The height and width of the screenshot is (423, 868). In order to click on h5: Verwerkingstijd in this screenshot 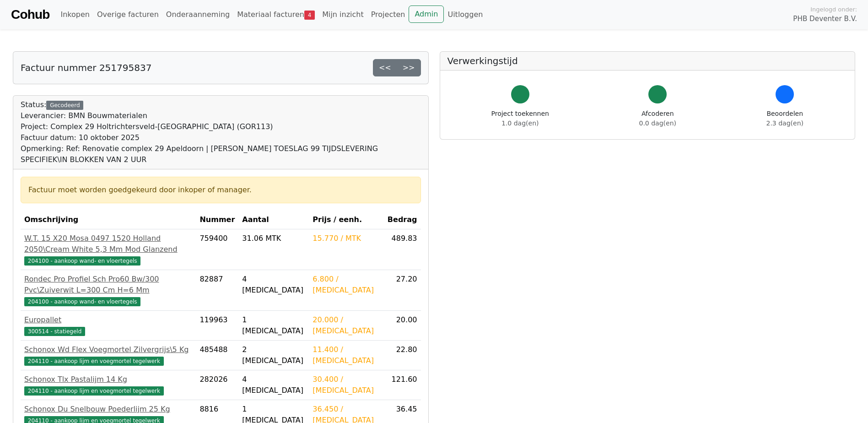, I will do `click(647, 61)`.